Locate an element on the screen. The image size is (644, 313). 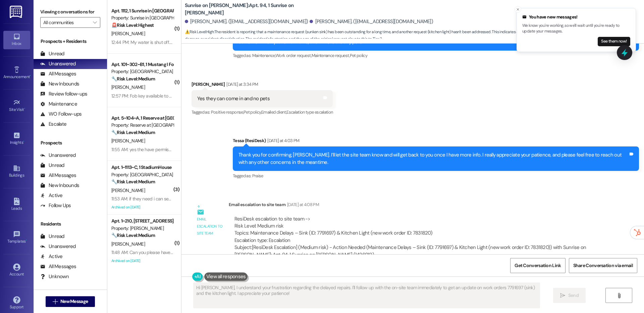
a: Site Visit • is located at coordinates (17, 106).